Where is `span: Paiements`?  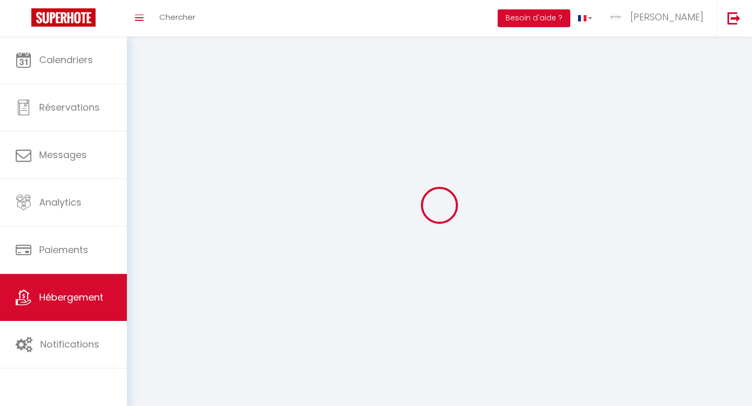 span: Paiements is located at coordinates (64, 250).